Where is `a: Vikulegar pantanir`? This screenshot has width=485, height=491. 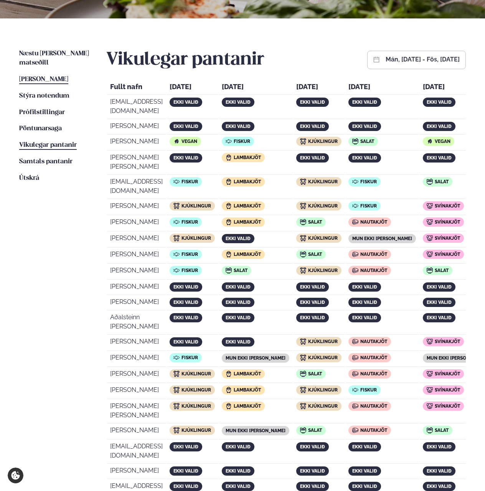
a: Vikulegar pantanir is located at coordinates (48, 145).